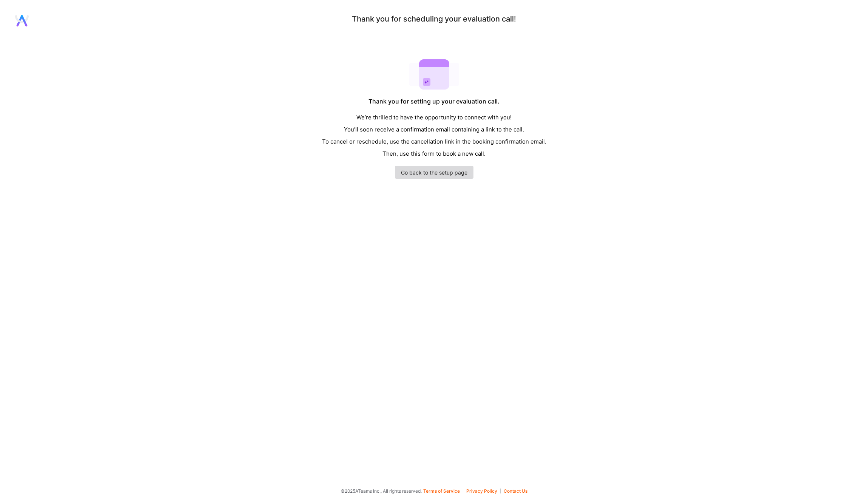 Image resolution: width=868 pixels, height=501 pixels. What do you see at coordinates (483, 491) in the screenshot?
I see `button: Privacy Policy` at bounding box center [483, 491].